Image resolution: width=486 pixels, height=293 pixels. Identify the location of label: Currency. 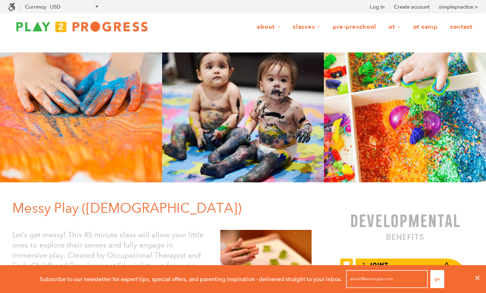
(36, 7).